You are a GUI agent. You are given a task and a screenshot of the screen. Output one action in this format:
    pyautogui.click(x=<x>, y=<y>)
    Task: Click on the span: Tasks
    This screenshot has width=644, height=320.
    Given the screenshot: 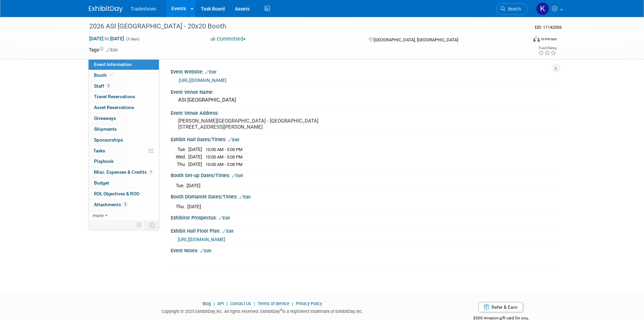 What is the action you would take?
    pyautogui.click(x=99, y=150)
    